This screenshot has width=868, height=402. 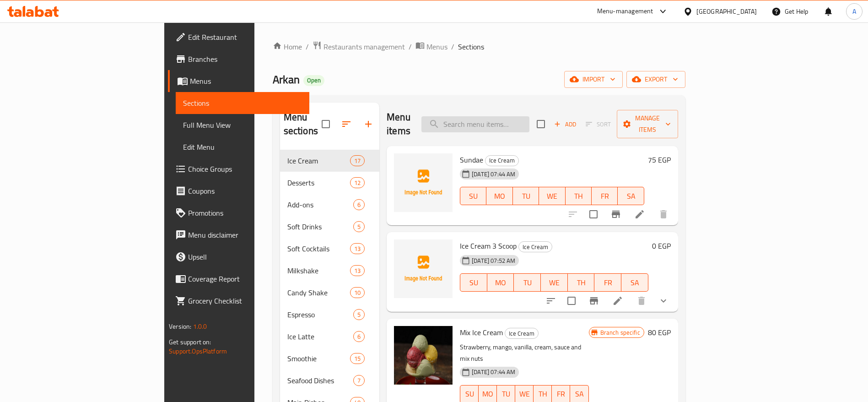 I want to click on span: Menus, so click(x=437, y=47).